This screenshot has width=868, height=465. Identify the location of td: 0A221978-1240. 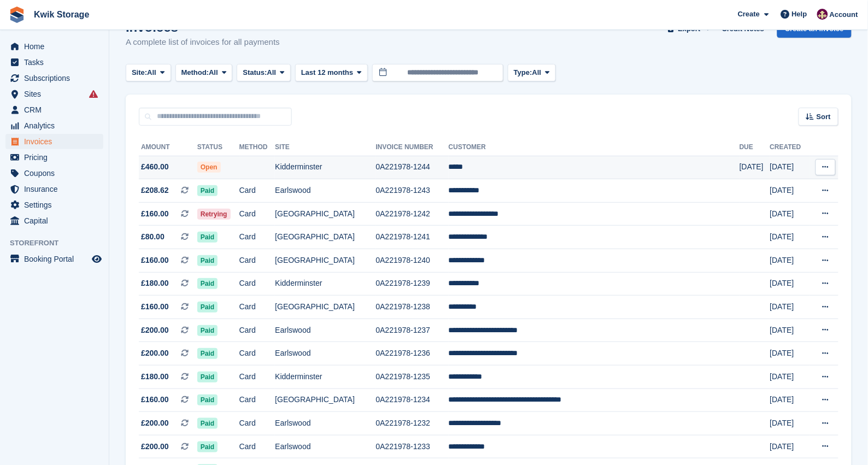
(412, 260).